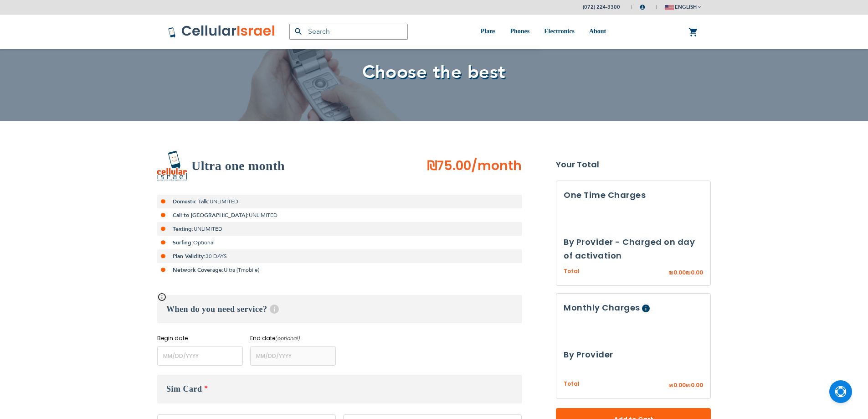  I want to click on li: Optional, so click(339, 242).